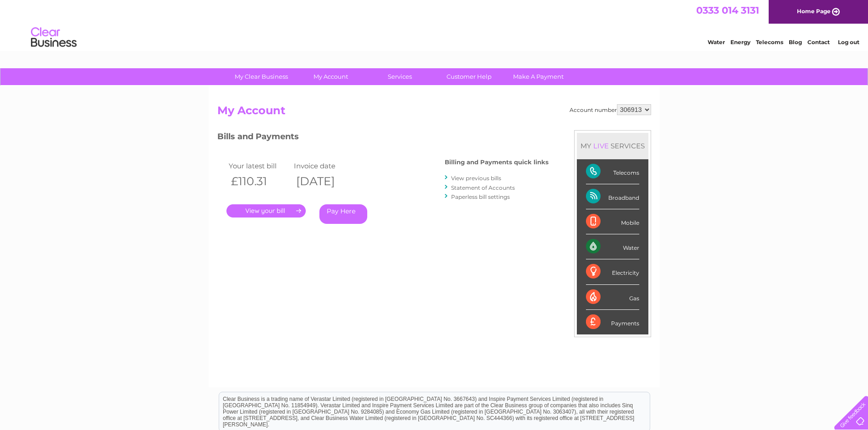 This screenshot has width=868, height=430. What do you see at coordinates (612, 322) in the screenshot?
I see `div: Payments` at bounding box center [612, 322].